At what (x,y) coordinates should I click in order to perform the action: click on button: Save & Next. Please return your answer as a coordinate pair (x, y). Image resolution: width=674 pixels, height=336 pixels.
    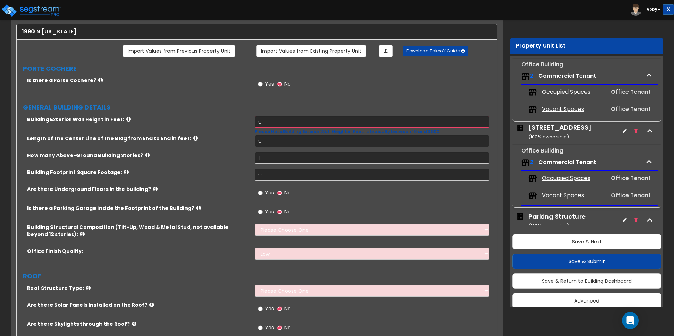
    Looking at the image, I should click on (587, 242).